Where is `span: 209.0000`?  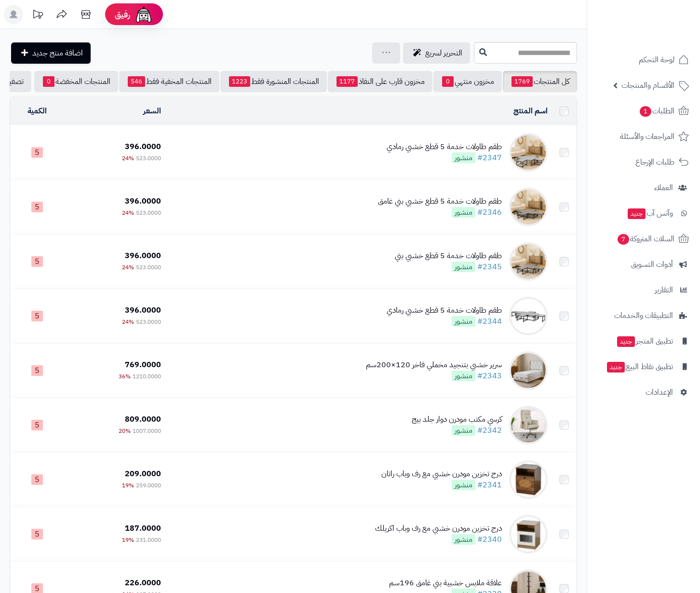
span: 209.0000 is located at coordinates (142, 473).